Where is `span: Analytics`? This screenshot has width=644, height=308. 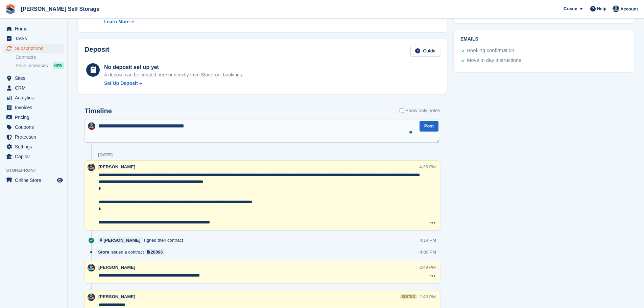 span: Analytics is located at coordinates (35, 98).